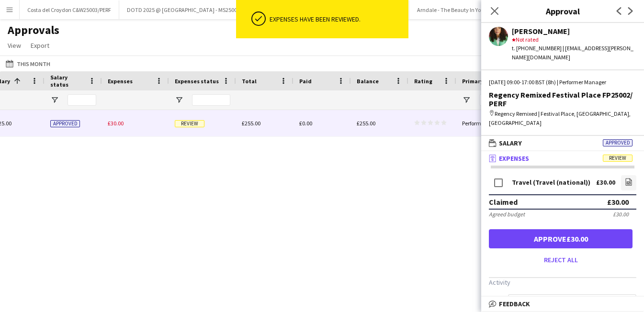 The width and height of the screenshot is (644, 312). What do you see at coordinates (211, 100) in the screenshot?
I see `input: Expenses status Filter Input` at bounding box center [211, 100].